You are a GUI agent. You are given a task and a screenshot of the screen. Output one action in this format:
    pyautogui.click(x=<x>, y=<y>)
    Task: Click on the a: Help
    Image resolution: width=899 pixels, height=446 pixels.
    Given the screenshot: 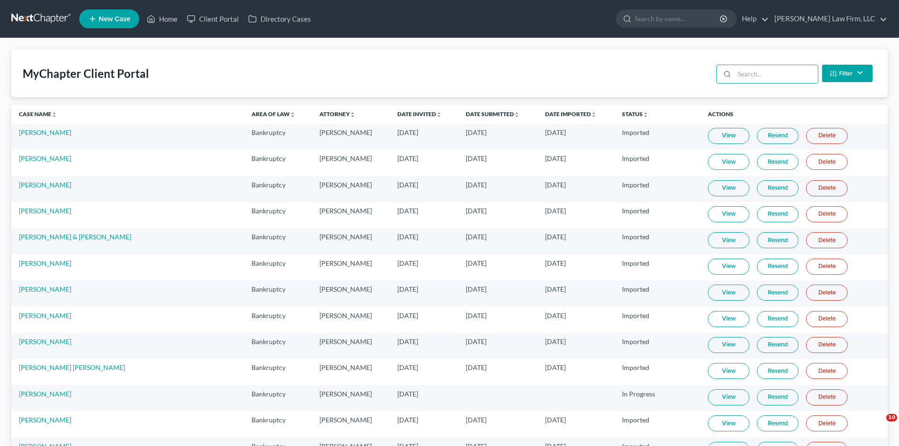 What is the action you would take?
    pyautogui.click(x=753, y=19)
    